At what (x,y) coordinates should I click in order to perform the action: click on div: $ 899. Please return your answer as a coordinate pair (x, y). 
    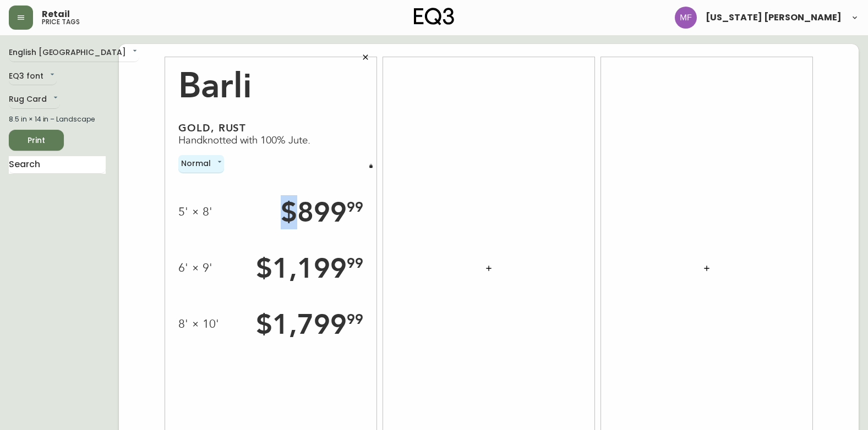
    Looking at the image, I should click on (322, 212).